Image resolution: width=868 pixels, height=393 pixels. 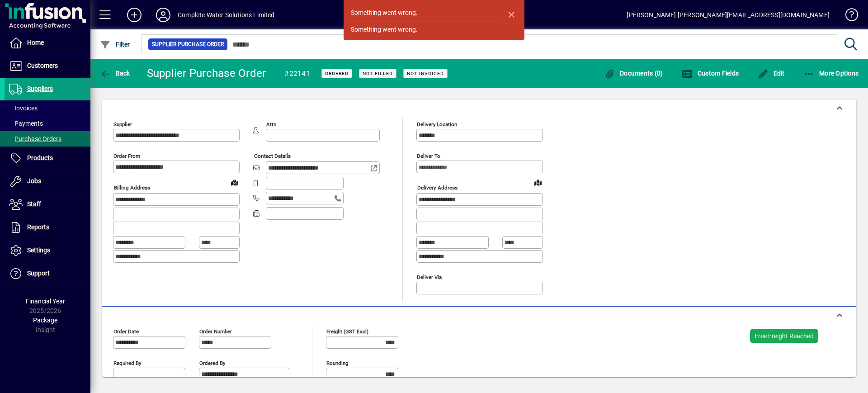 I want to click on span: Settings, so click(x=38, y=250).